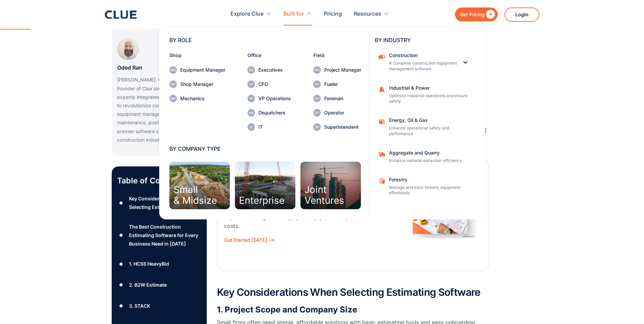  Describe the element at coordinates (197, 56) in the screenshot. I see `div: Shop` at that location.